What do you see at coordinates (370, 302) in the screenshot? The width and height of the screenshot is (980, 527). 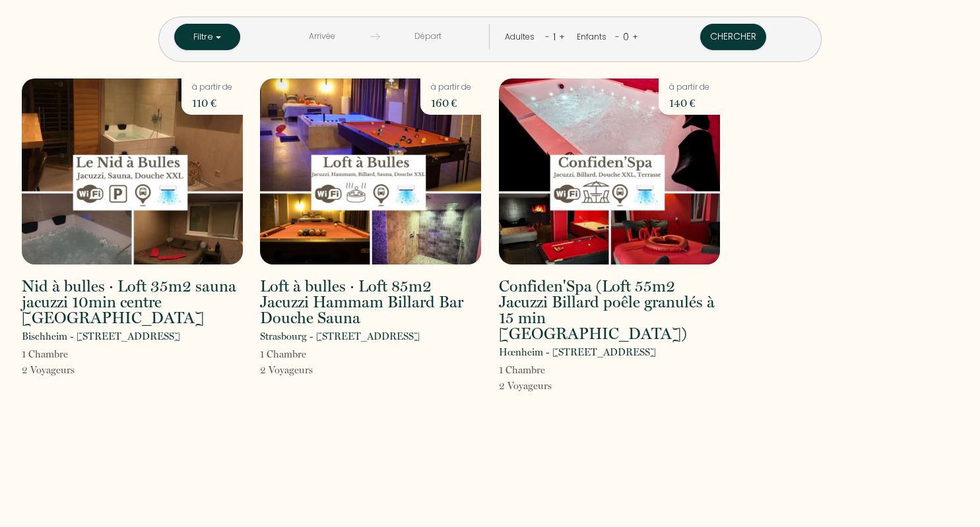 I see `h2: Loft à bulles · Loft 85m2 Jacuzzi Hammam Billard Bar Douche Sauna` at bounding box center [370, 302].